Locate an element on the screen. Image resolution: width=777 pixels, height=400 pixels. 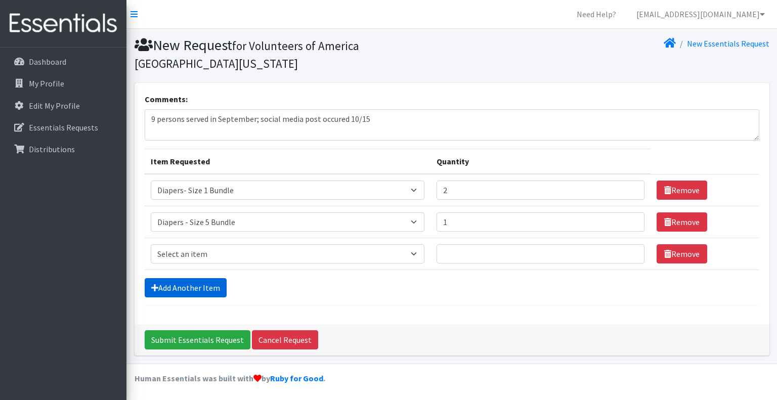
a: Edit My Profile is located at coordinates (63, 106).